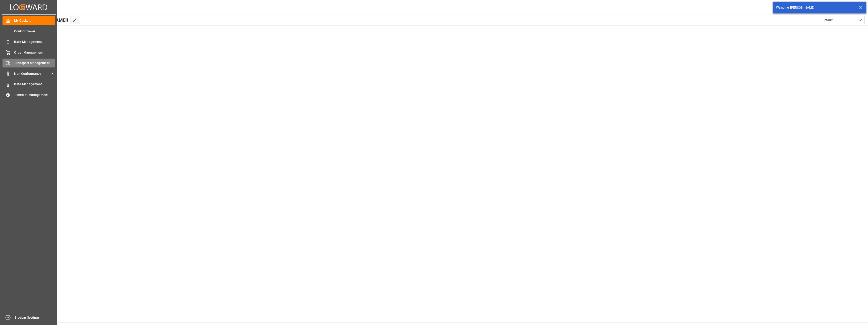  I want to click on span: Transport Management, so click(35, 63).